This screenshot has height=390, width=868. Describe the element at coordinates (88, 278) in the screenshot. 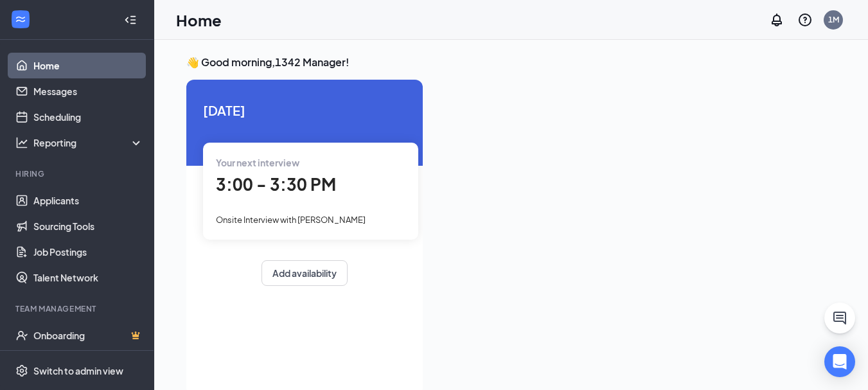

I see `a: Talent Network` at that location.